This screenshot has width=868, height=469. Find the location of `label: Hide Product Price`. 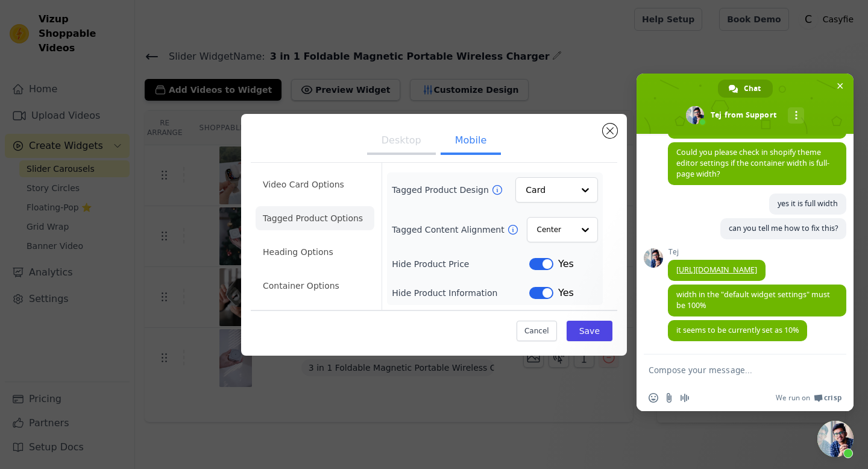

label: Hide Product Price is located at coordinates (460, 264).